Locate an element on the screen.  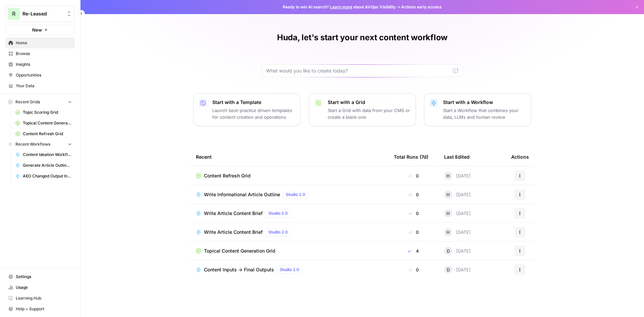
a: Content Inputs -> Final OutputsStudio 2.0 is located at coordinates (289, 270).